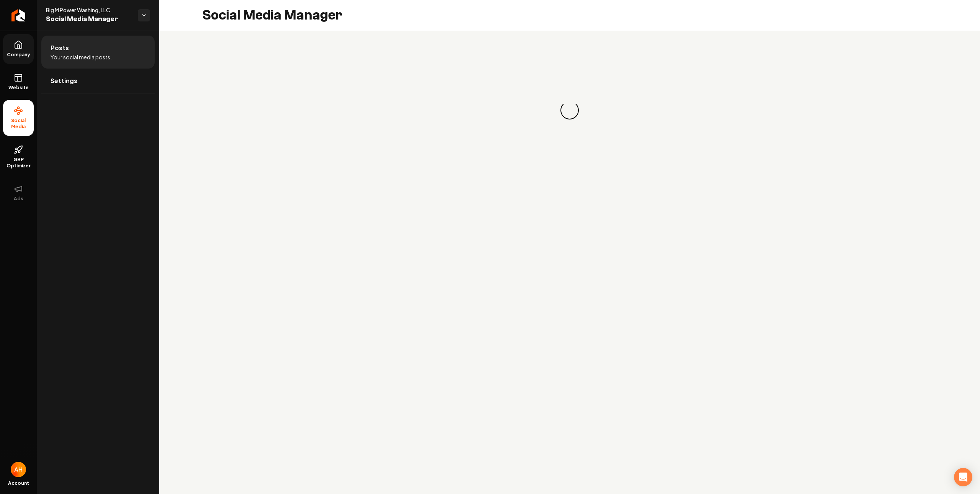  What do you see at coordinates (18, 199) in the screenshot?
I see `span: Ads` at bounding box center [18, 199].